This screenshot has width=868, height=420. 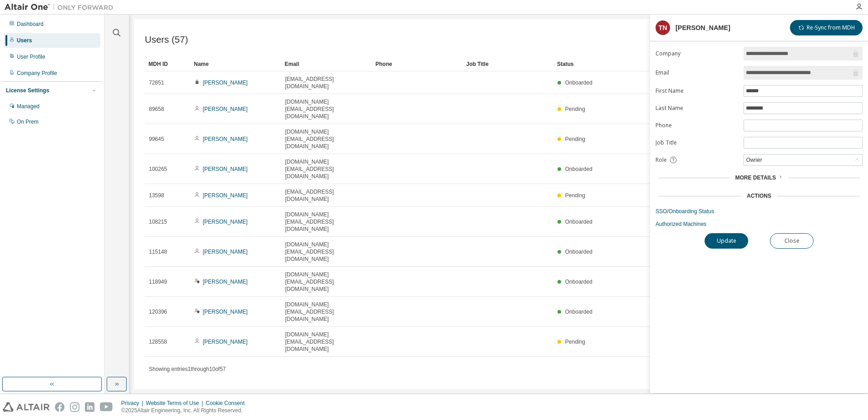 I want to click on div: Email, so click(x=327, y=64).